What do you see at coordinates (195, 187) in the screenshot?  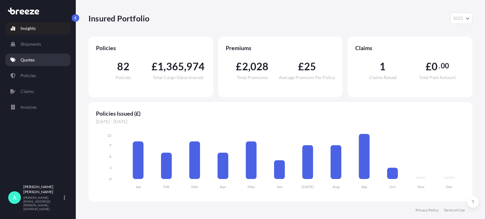 I see `tspan: Mar` at bounding box center [195, 187].